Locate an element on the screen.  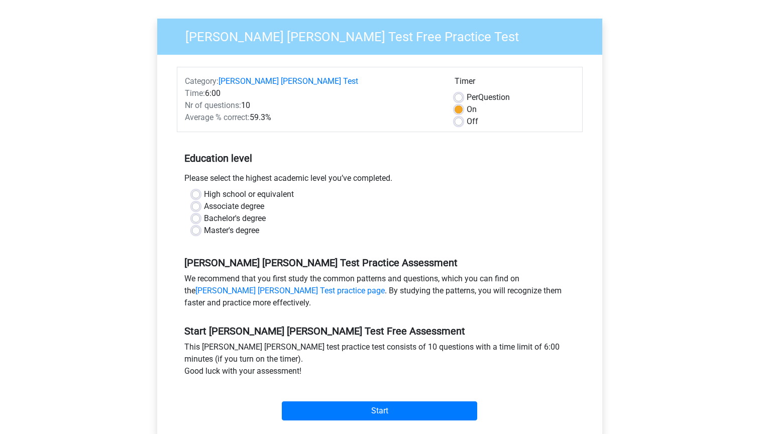
label: High school or equivalent is located at coordinates (249, 194).